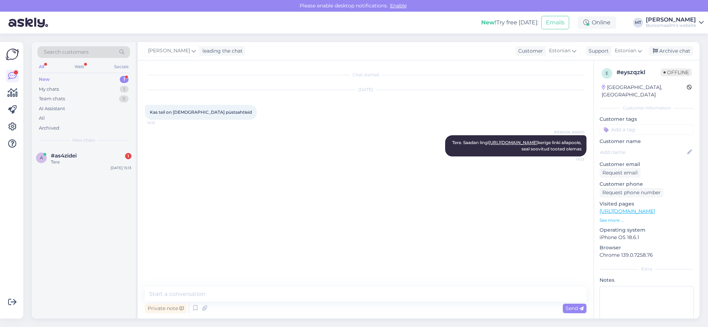 Image resolution: width=708 pixels, height=327 pixels. Describe the element at coordinates (517, 146) in the screenshot. I see `span: Tere. Saadan lingi kerige linki allapoole, seal soovitud tooted olemas` at that location.